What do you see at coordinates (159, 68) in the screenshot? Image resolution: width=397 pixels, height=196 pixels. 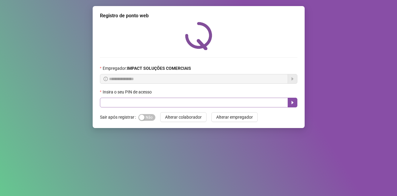 I see `strong: IMPACT SOLUÇÕES COMERCIAIS` at bounding box center [159, 68].